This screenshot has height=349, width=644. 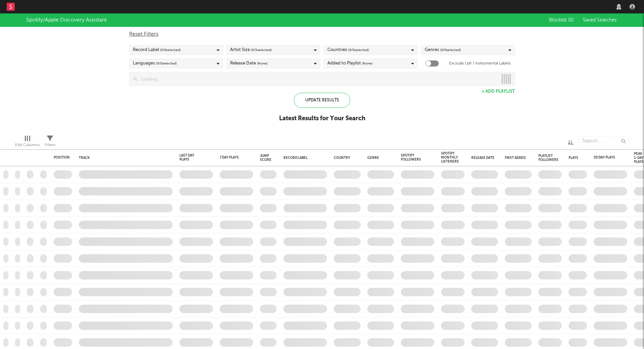 I want to click on div: Position, so click(x=62, y=158).